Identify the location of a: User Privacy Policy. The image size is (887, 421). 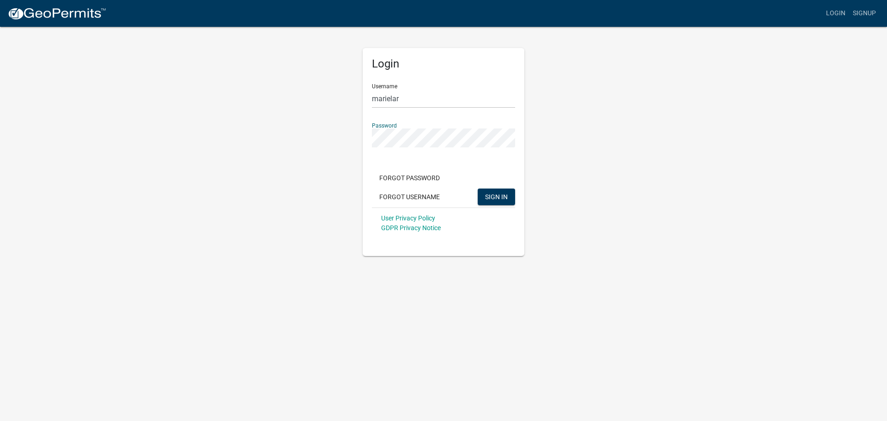
(408, 218).